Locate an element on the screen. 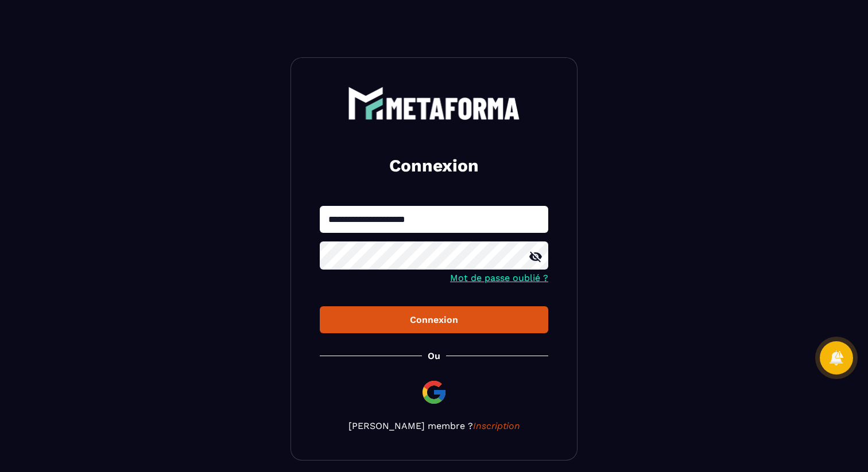 This screenshot has width=868, height=472. a: Mot de passe oublié ? is located at coordinates (499, 277).